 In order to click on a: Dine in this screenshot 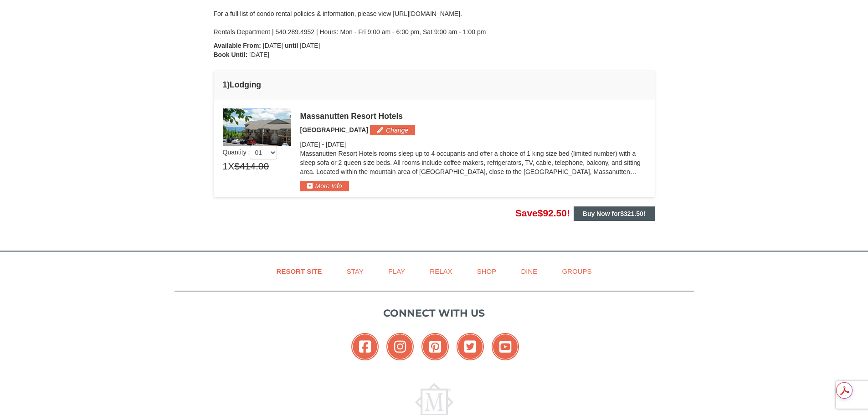, I will do `click(529, 271)`.